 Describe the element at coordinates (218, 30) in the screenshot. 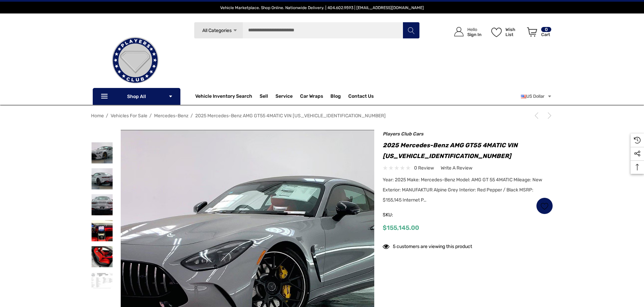

I see `a: All Categories Icon Arrow Down Icon Arrow Up` at that location.